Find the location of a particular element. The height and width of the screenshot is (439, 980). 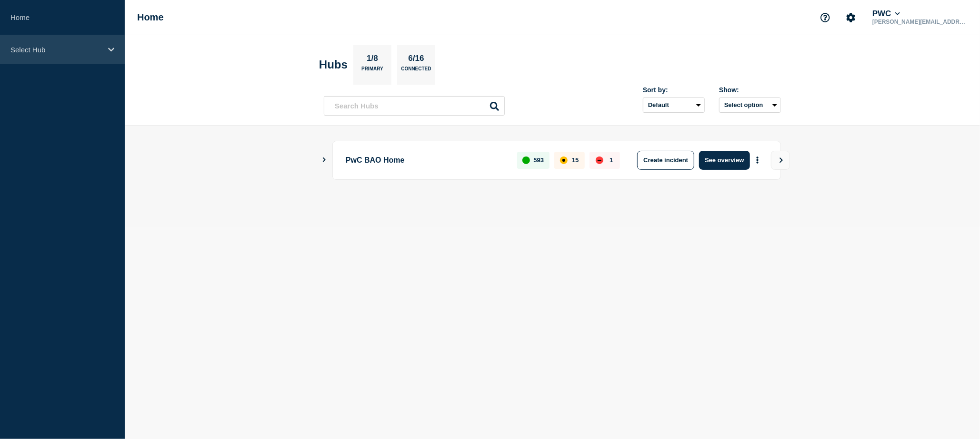

p: PwC BAO Home is located at coordinates (426, 160).